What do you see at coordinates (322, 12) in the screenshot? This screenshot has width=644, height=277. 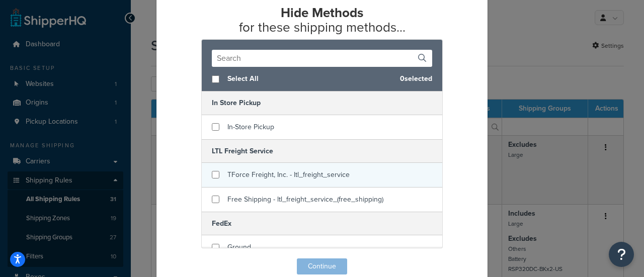 I see `strong: Hide Methods` at bounding box center [322, 12].